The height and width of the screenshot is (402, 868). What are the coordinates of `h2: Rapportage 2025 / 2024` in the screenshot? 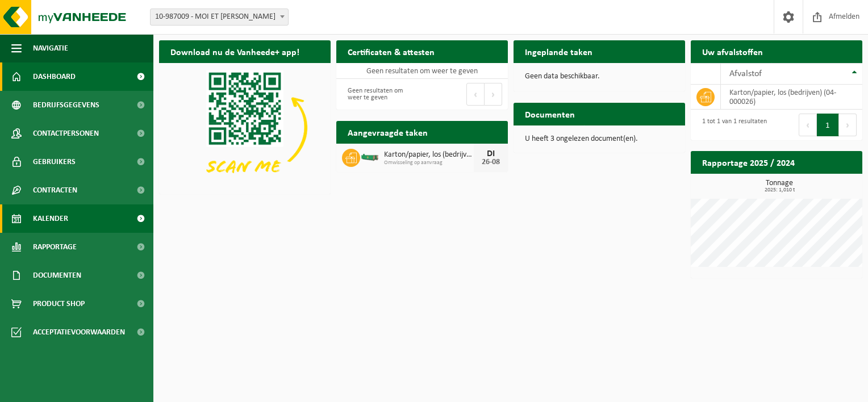 It's located at (748, 162).